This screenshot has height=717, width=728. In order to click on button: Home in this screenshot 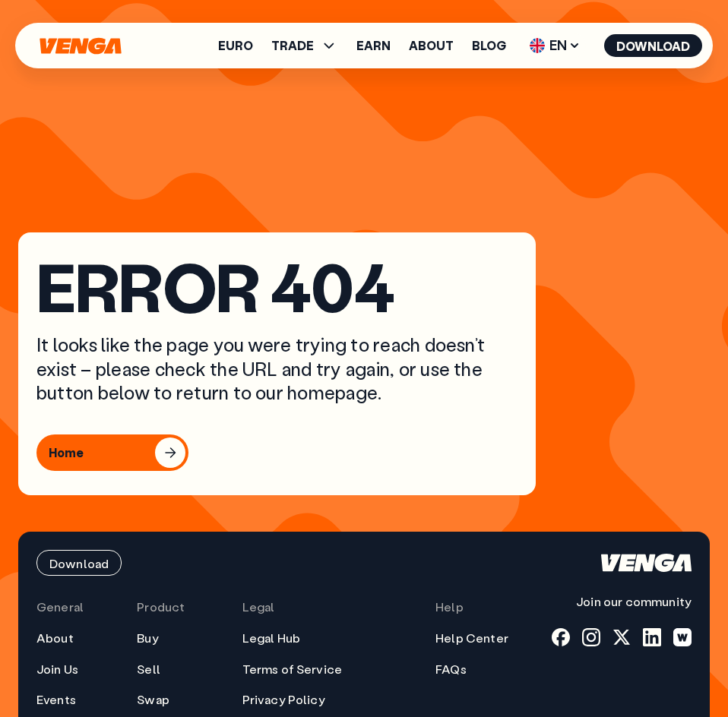, I will do `click(113, 453)`.